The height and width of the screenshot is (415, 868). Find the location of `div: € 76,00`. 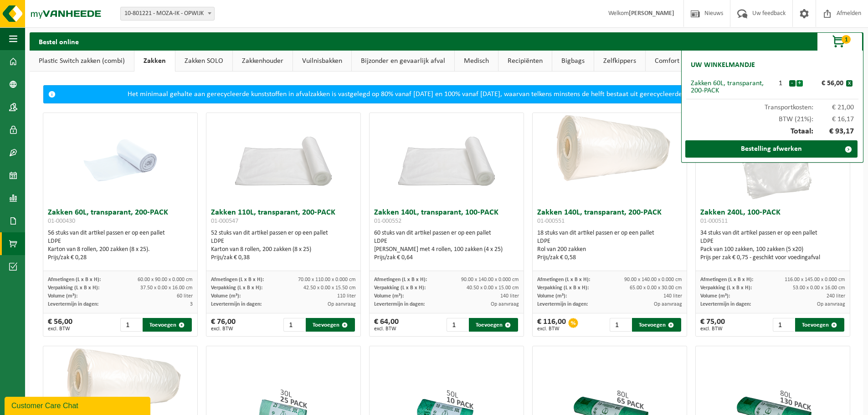

div: € 76,00 is located at coordinates (223, 325).